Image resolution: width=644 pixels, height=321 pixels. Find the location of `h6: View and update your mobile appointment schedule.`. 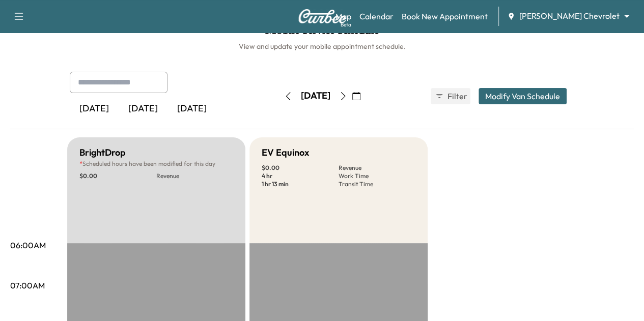

h6: View and update your mobile appointment schedule. is located at coordinates (322, 46).